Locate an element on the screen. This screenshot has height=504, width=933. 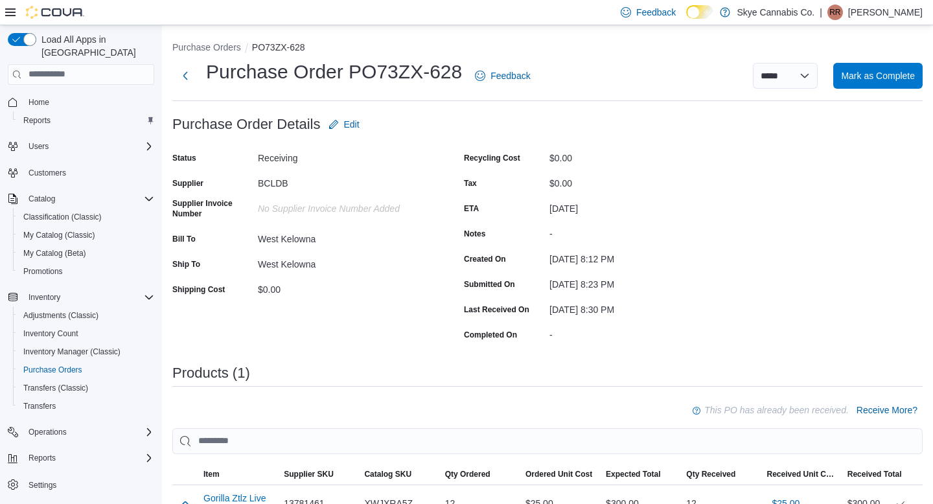
p: Skye Cannabis Co. is located at coordinates (776, 12).